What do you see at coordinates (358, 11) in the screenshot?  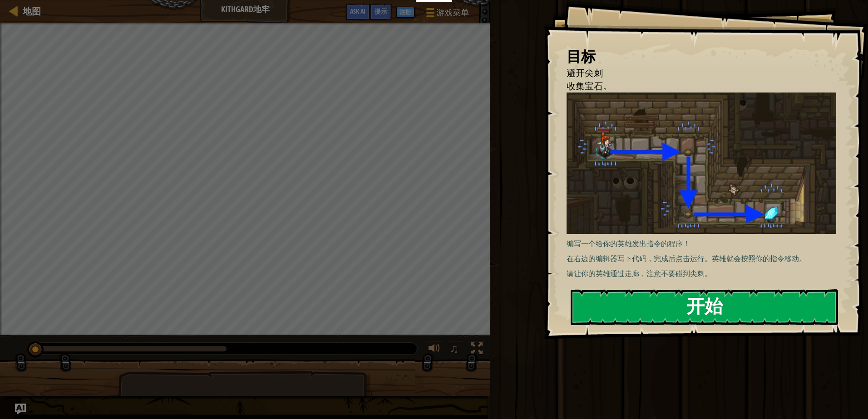 I see `span: Ask AI` at bounding box center [358, 11].